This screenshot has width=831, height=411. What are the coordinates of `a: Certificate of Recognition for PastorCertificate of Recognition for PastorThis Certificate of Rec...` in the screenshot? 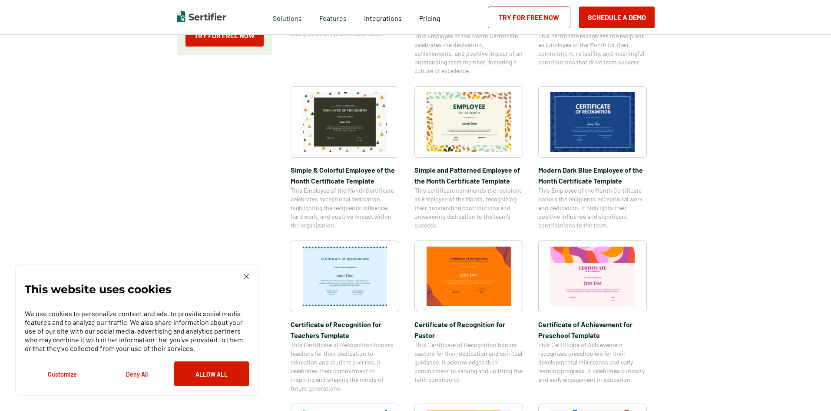 It's located at (469, 316).